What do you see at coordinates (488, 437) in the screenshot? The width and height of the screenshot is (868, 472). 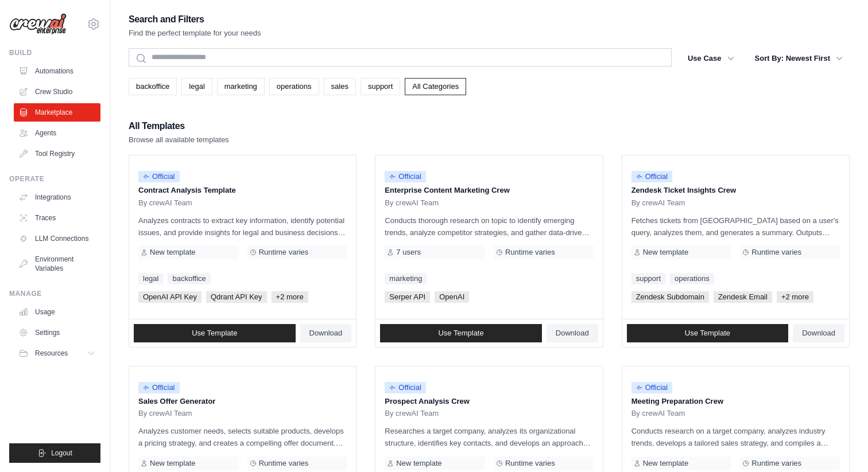 I see `p: Researches a target company, analyzes its organizational structure, identifies key contacts, and ...` at bounding box center [488, 437].